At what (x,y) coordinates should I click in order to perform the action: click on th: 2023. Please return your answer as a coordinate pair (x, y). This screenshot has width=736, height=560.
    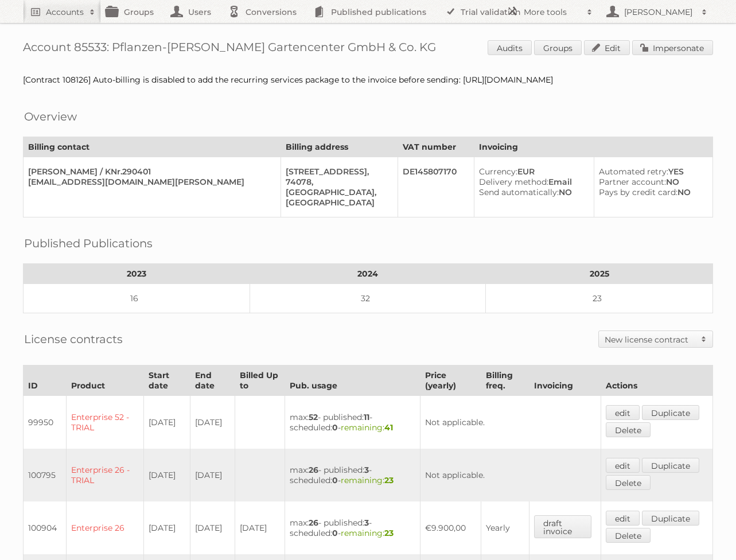
    Looking at the image, I should click on (137, 274).